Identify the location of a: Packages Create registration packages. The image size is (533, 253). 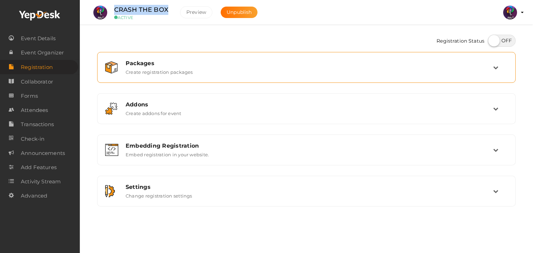
(307, 73).